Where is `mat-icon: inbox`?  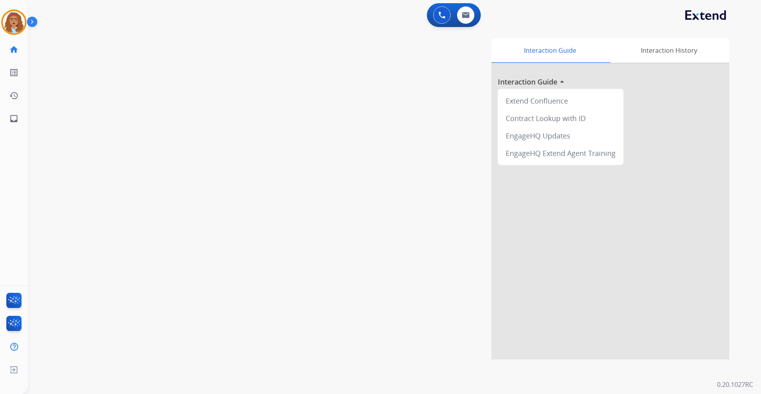
mat-icon: inbox is located at coordinates (14, 119).